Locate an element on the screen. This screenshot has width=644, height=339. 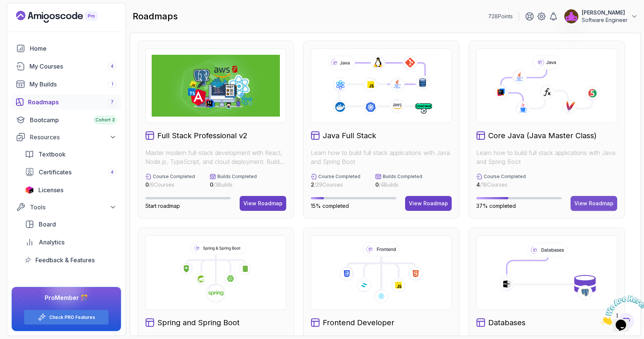
h2: Full Stack Professional v2 is located at coordinates (203, 136).